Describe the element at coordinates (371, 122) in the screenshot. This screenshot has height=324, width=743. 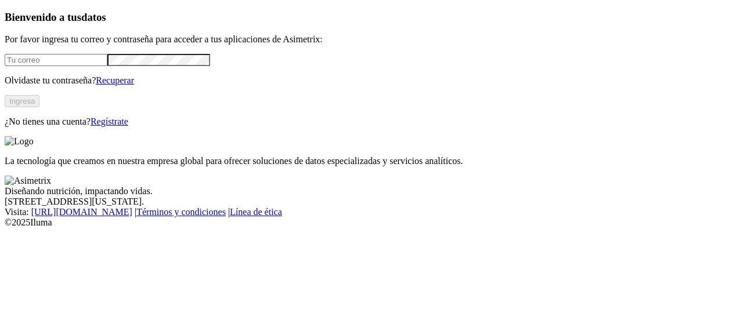
I see `p: ¿No tienes una cuenta?` at that location.